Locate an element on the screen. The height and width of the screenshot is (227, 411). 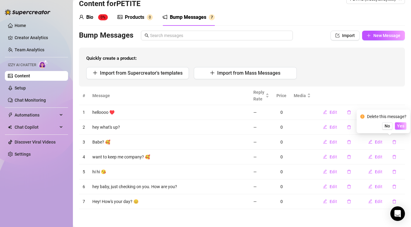
div: Delete this message? is located at coordinates (387, 117).